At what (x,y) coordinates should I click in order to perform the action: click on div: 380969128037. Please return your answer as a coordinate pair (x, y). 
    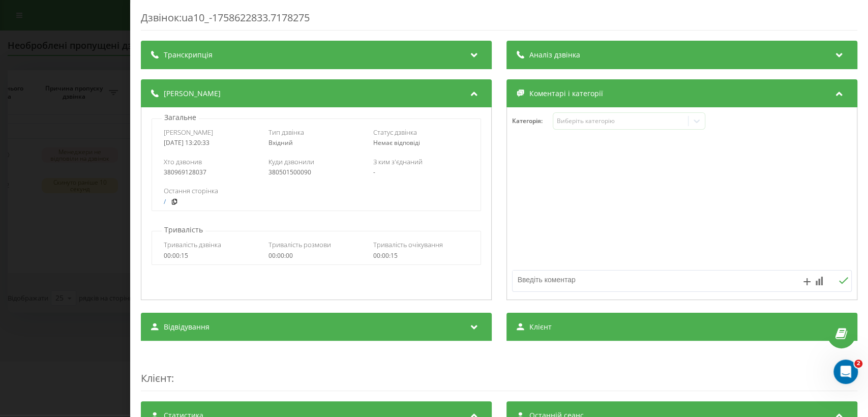
    Looking at the image, I should click on (211, 172).